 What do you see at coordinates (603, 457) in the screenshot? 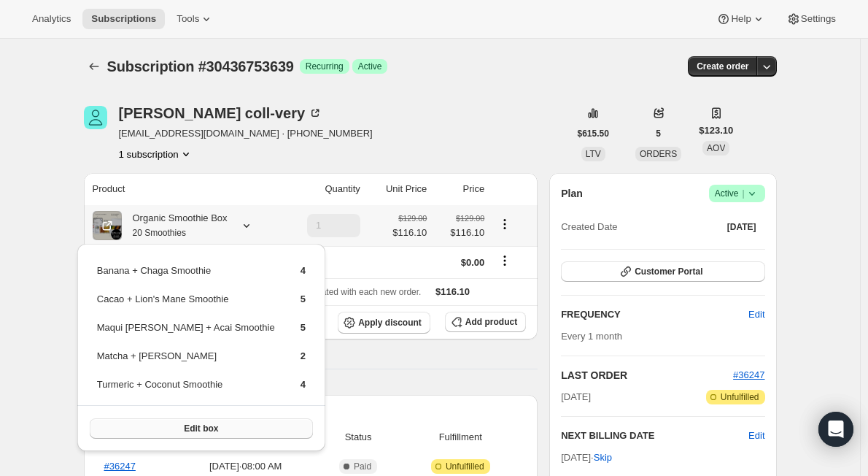
I see `button: Skip` at bounding box center [603, 457].